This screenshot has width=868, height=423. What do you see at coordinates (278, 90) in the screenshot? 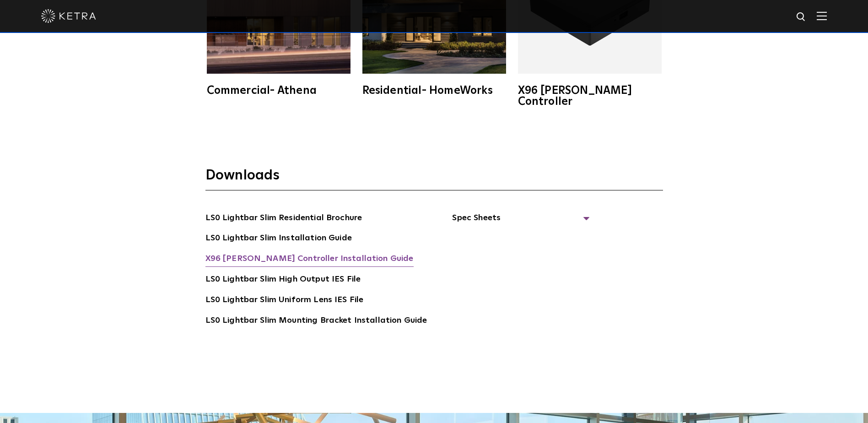
I see `div: Commercial- Athena` at bounding box center [278, 90].